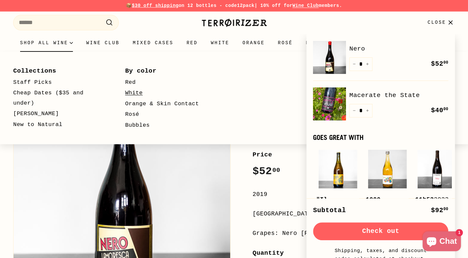 The height and width of the screenshot is (258, 468). What do you see at coordinates (171, 71) in the screenshot?
I see `a: By color` at bounding box center [171, 71].